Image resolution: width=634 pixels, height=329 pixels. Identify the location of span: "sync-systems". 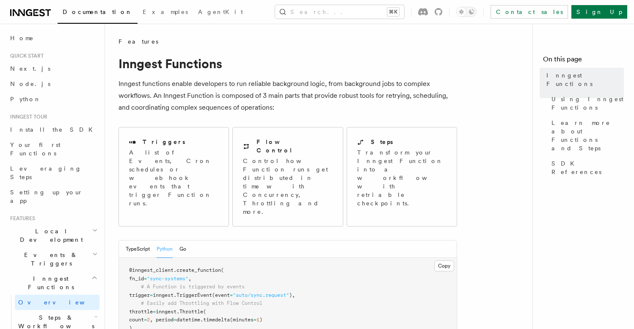
(168, 279).